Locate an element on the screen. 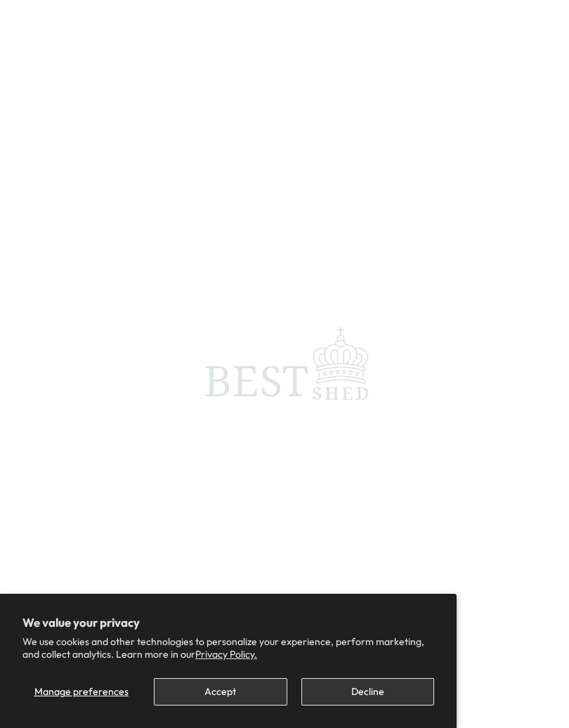 This screenshot has width=569, height=728. button: Accept is located at coordinates (220, 691).